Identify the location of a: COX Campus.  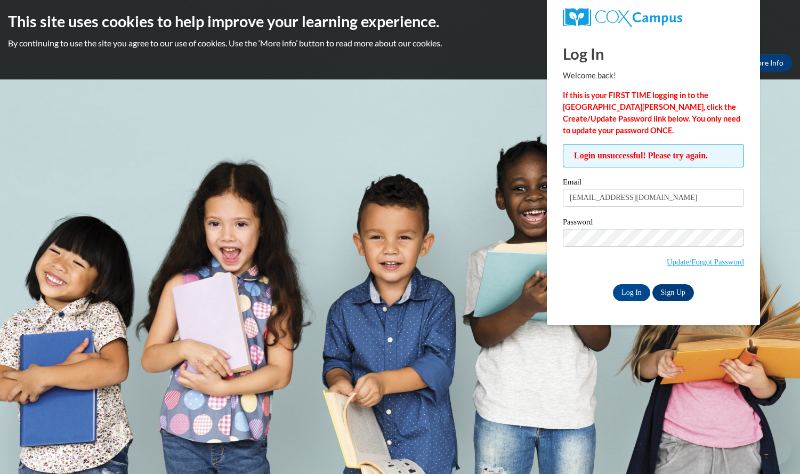
(653, 18).